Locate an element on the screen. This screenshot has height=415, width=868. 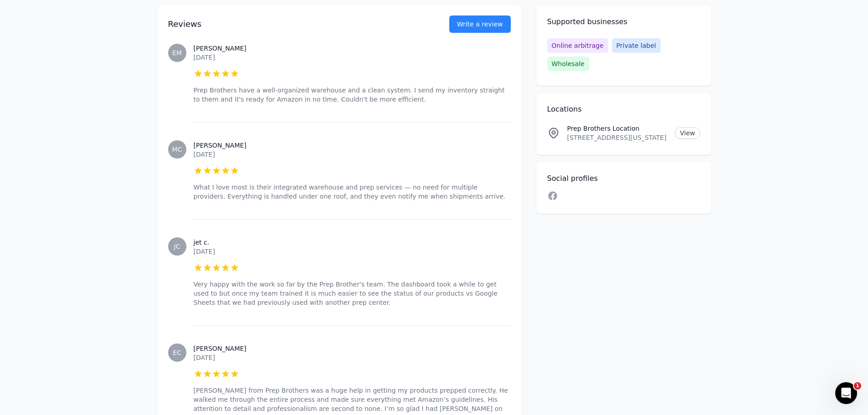
h2: Supported businesses is located at coordinates (624, 22).